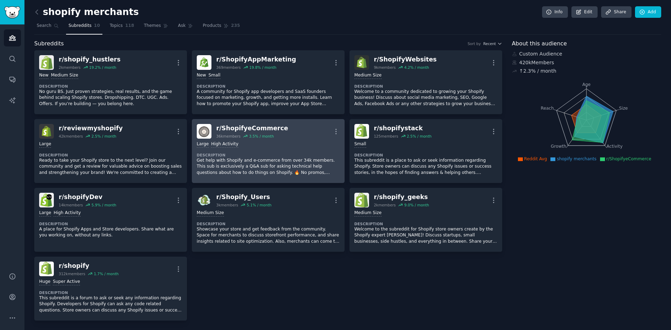 Image resolution: width=671 pixels, height=330 pixels. I want to click on div: r/ Shopify_Users, so click(244, 197).